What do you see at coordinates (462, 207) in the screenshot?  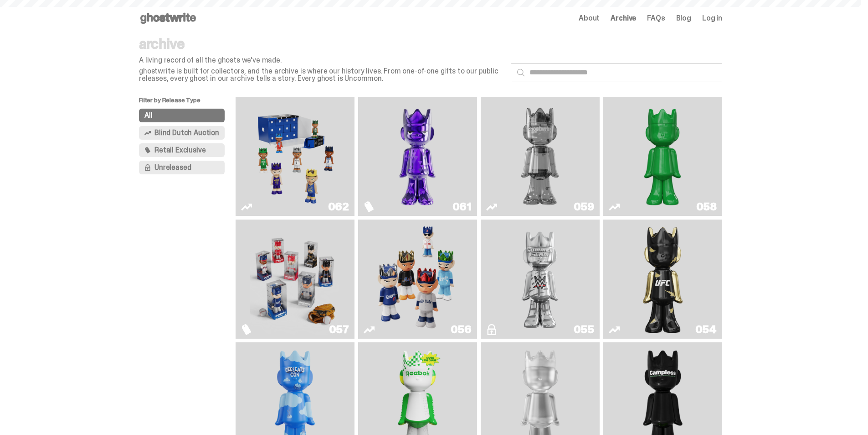 I see `div: 061` at bounding box center [462, 207].